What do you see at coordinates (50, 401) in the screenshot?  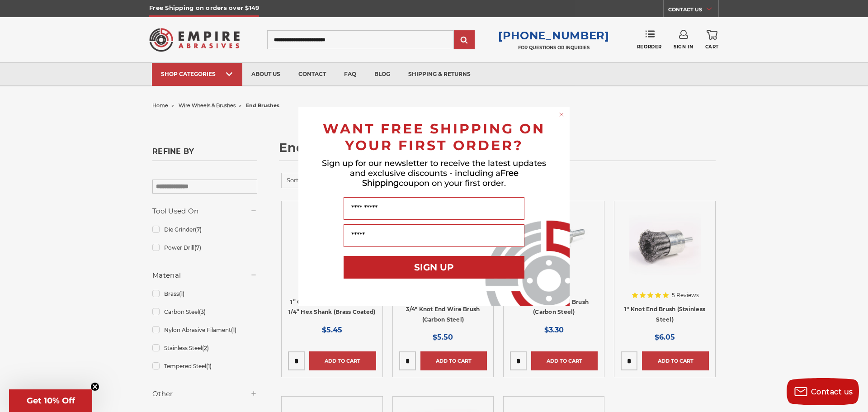 I see `div: Get 10% OffClose teaser` at bounding box center [50, 401].